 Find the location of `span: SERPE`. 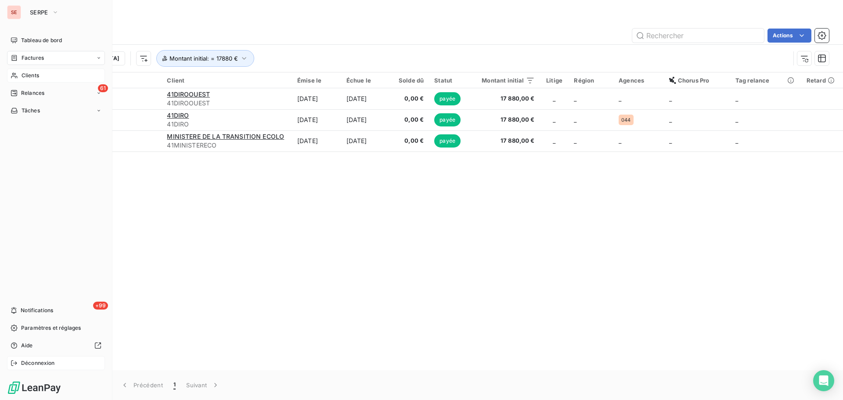

span: SERPE is located at coordinates (39, 12).